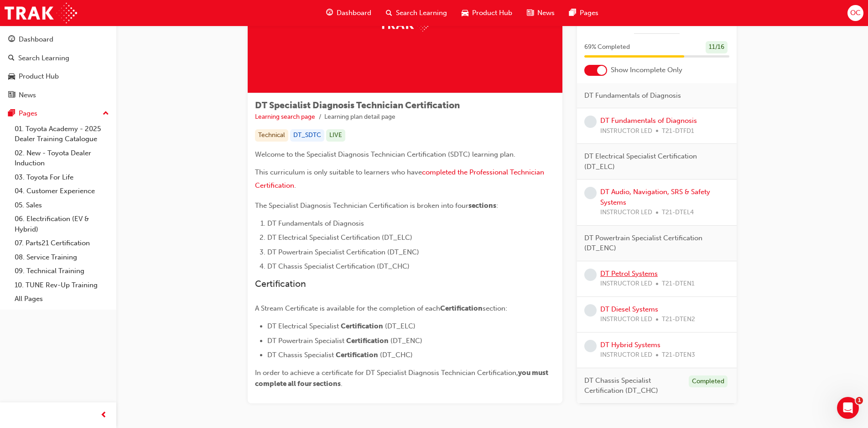 This screenshot has height=428, width=868. I want to click on img: Trak, so click(40, 13).